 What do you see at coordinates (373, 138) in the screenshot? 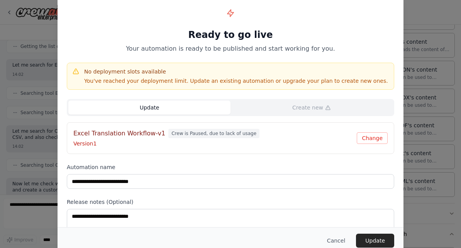
I see `button: Change` at bounding box center [373, 138].